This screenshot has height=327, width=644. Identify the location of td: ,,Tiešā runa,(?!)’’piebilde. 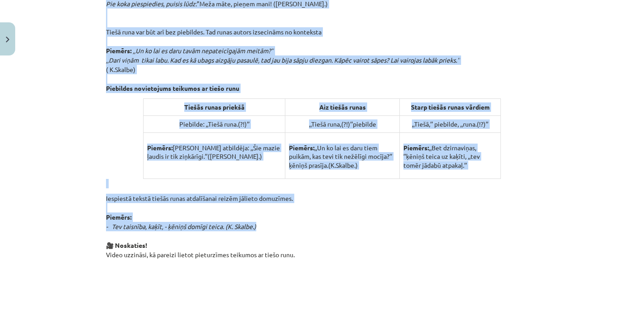
(342, 124).